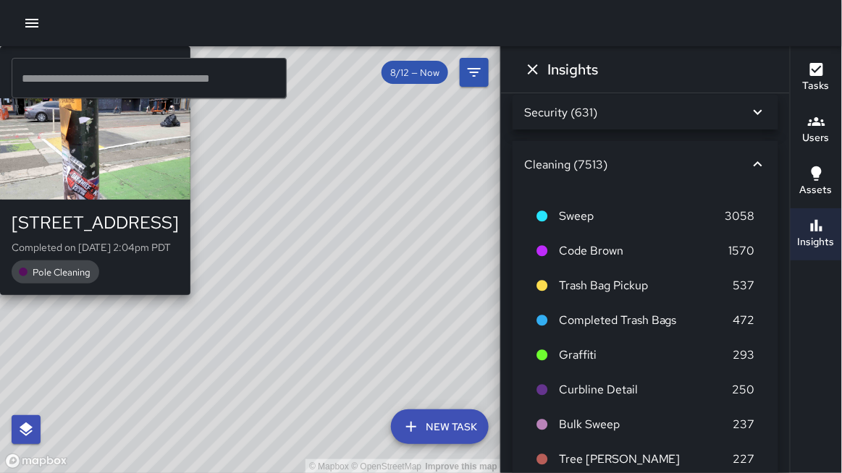 This screenshot has height=473, width=842. I want to click on p: 250, so click(743, 390).